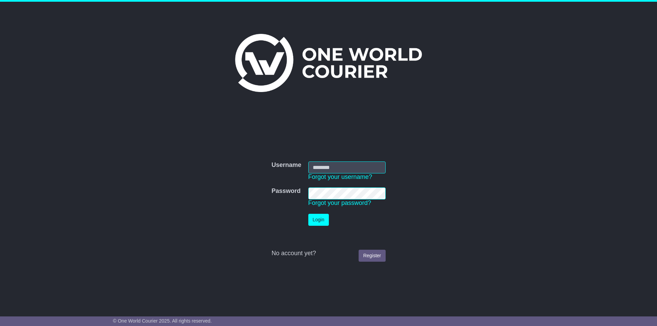 The width and height of the screenshot is (657, 326). What do you see at coordinates (340, 203) in the screenshot?
I see `a: Forgot your password?` at bounding box center [340, 203].